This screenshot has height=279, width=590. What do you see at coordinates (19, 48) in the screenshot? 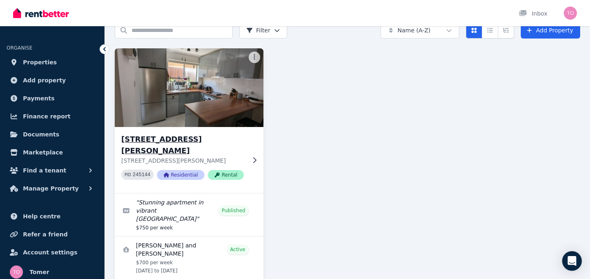
I see `span: ORGANISE` at bounding box center [19, 48].